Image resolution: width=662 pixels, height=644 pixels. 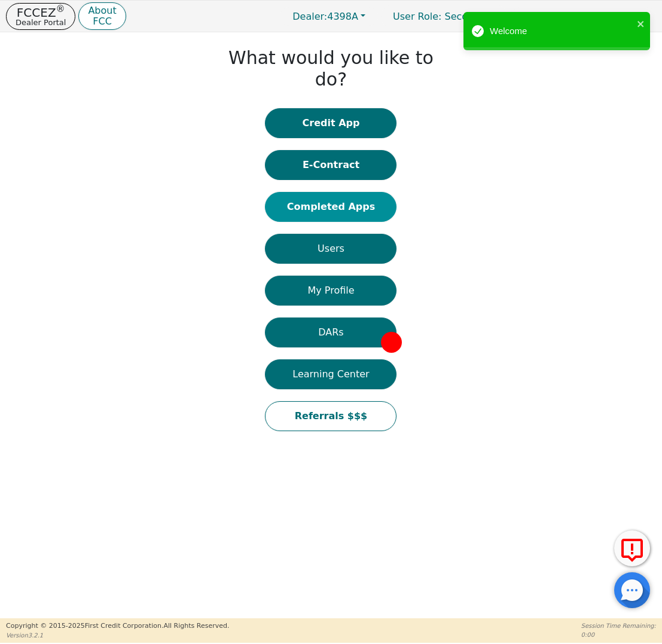 What do you see at coordinates (444, 16) in the screenshot?
I see `p: Secondary` at bounding box center [444, 16].